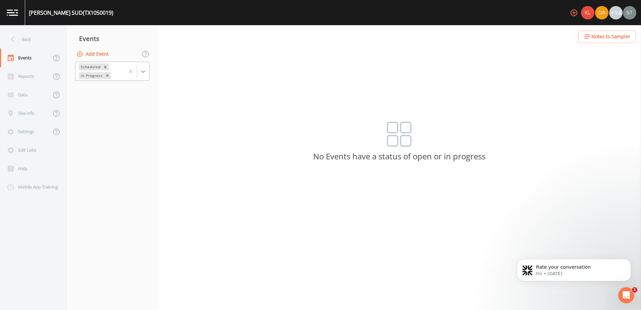 The width and height of the screenshot is (641, 310). What do you see at coordinates (67, 25) in the screenshot?
I see `div: message notification from Fin, 4w ago. Rate your conversation` at bounding box center [67, 25].